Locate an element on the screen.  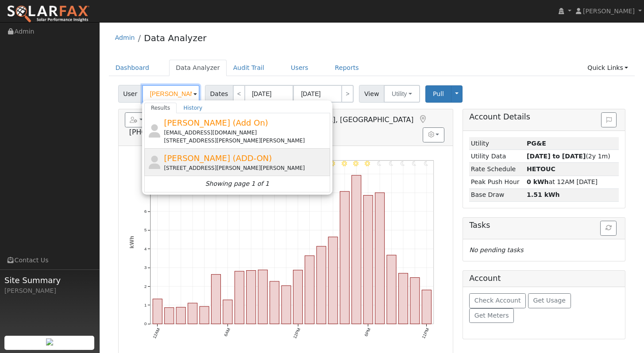
strong: ID: 17171108, authorized: 08/13/25 is located at coordinates (537, 143).